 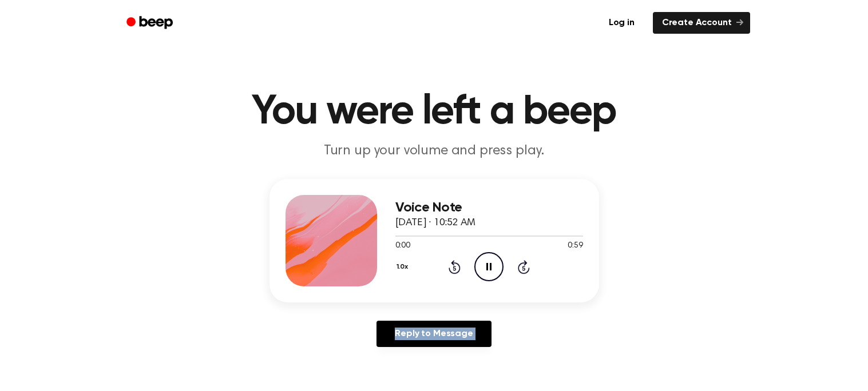 What do you see at coordinates (150, 23) in the screenshot?
I see `a: Beep` at bounding box center [150, 23].